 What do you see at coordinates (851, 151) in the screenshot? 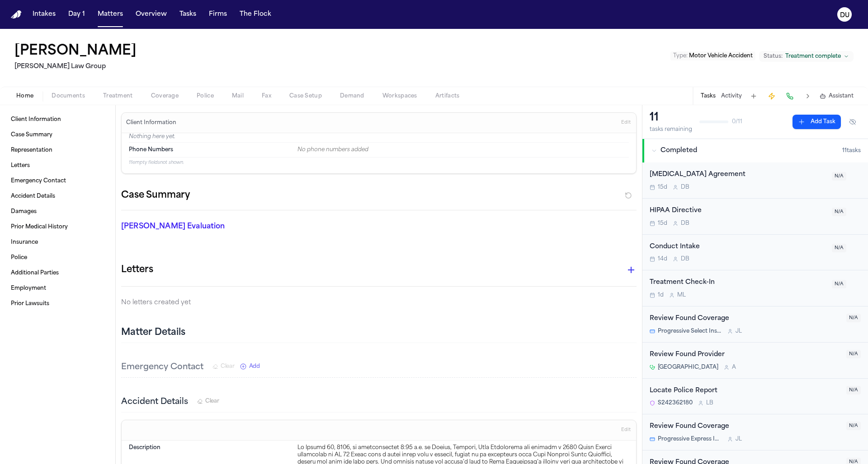
I see `span: 11 task s` at bounding box center [851, 151].